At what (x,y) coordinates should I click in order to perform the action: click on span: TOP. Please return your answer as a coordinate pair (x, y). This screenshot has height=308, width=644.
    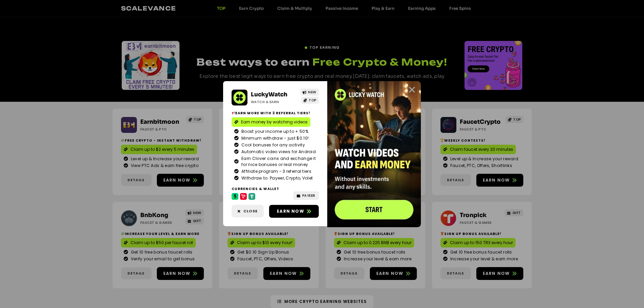
    Looking at the image, I should click on (313, 100).